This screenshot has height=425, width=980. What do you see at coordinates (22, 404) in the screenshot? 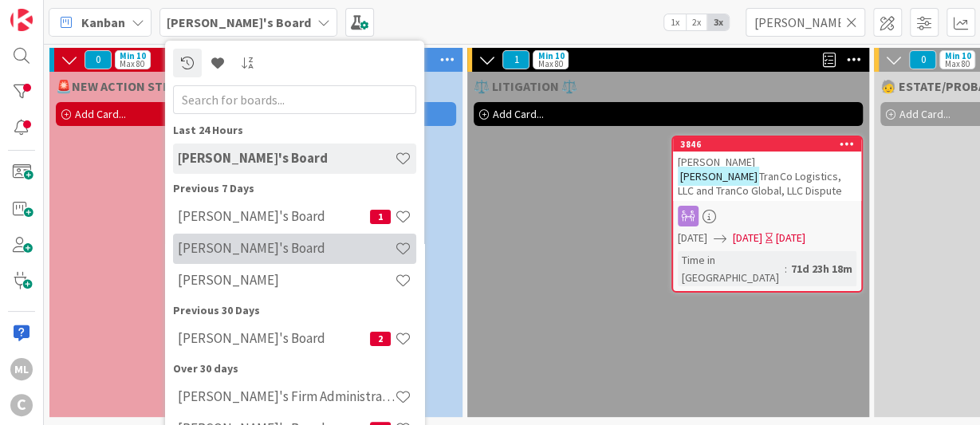
I see `div: C` at bounding box center [22, 404].